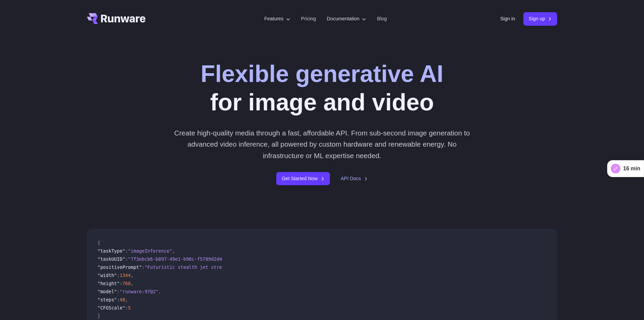  I want to click on p: Create high-quality media through a fast, affordable API. From sub-second image generation to adv..., so click(322, 144).